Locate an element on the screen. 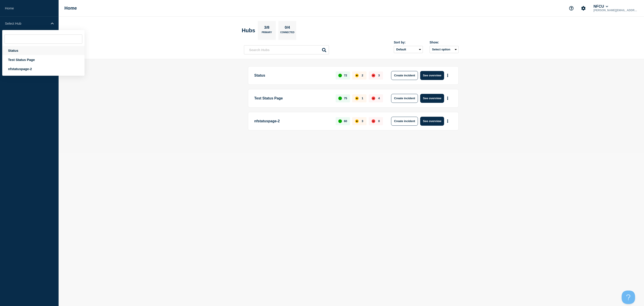 The width and height of the screenshot is (644, 306). button: Support is located at coordinates (571, 8).